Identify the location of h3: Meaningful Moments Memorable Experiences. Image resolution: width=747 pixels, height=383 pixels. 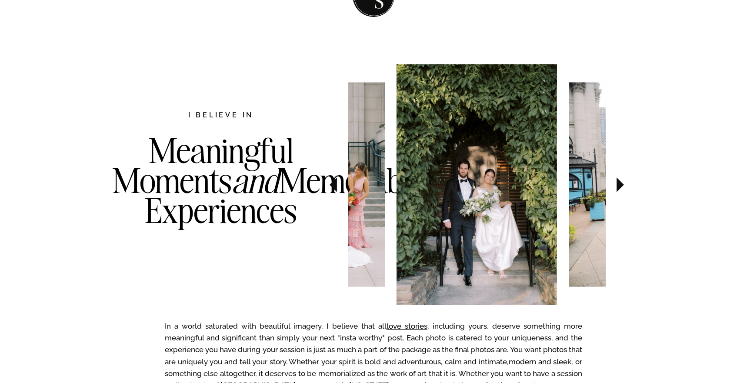
(221, 198).